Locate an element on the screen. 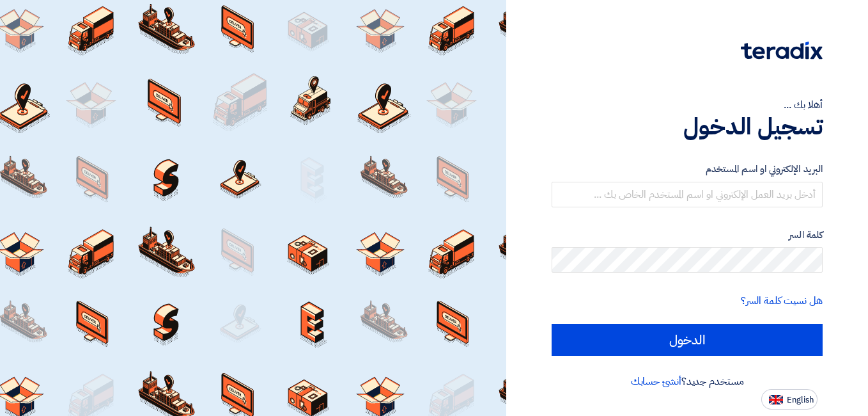  div: مستخدم جديد؟ is located at coordinates (687, 381).